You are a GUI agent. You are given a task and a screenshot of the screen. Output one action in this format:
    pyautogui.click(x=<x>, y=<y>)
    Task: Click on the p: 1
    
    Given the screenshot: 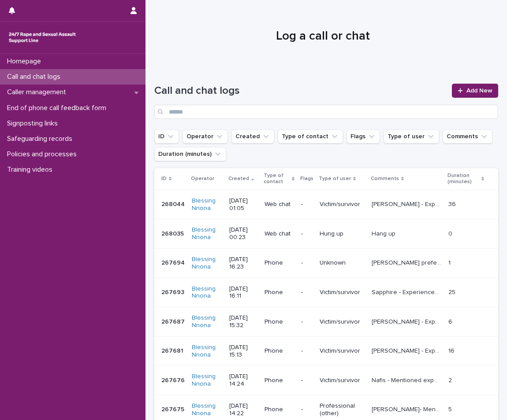 What is the action you would take?
    pyautogui.click(x=450, y=262)
    